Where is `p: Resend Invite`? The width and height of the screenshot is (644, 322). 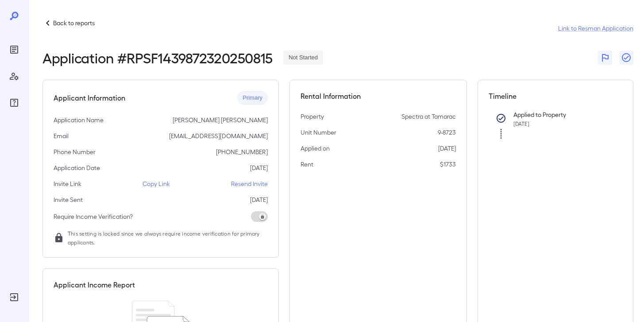
p: Resend Invite is located at coordinates (249, 184).